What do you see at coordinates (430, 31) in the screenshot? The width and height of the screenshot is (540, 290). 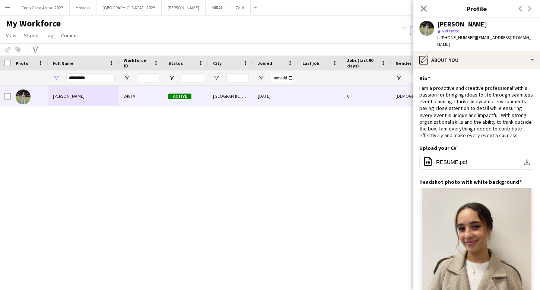 I see `button: Everyone10,845` at bounding box center [430, 31].